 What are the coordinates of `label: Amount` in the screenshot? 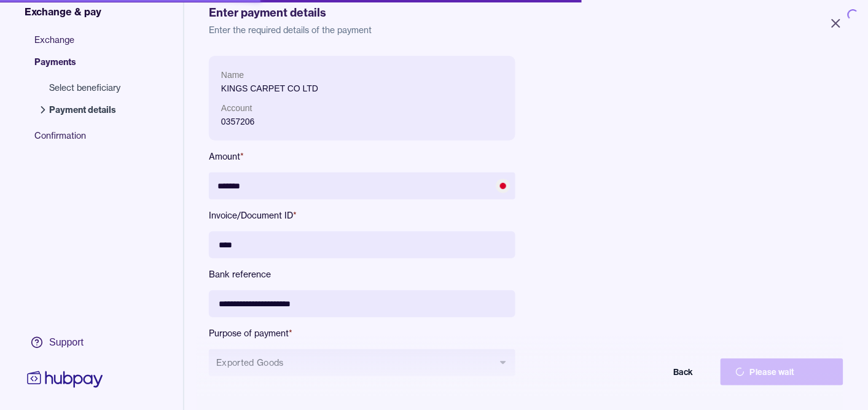 It's located at (361, 157).